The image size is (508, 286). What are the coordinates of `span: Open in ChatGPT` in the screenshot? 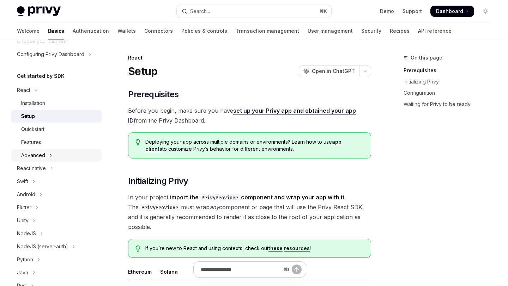 It's located at (333, 71).